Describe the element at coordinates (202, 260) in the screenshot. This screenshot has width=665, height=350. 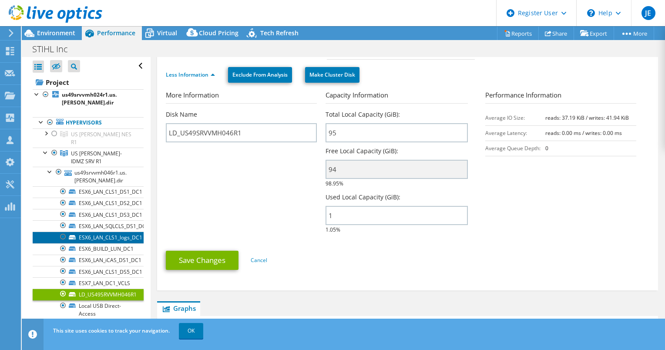
I see `a: Save Changes` at that location.